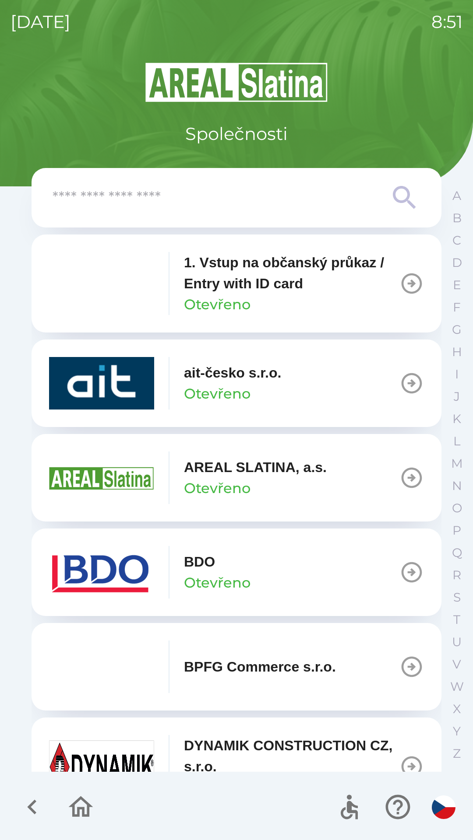 The height and width of the screenshot is (840, 473). Describe the element at coordinates (457, 731) in the screenshot. I see `button: Y` at that location.